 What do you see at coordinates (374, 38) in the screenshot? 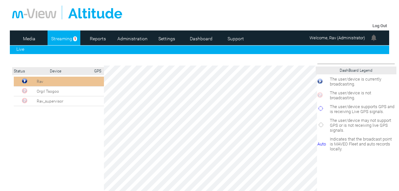
I see `img: bell24.png` at bounding box center [374, 38].